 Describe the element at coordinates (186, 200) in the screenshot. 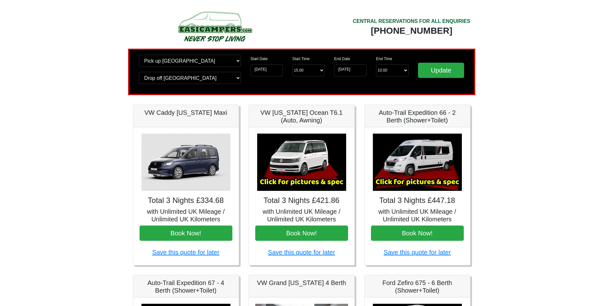

I see `h4: Total 3 Nights £334.68` at that location.